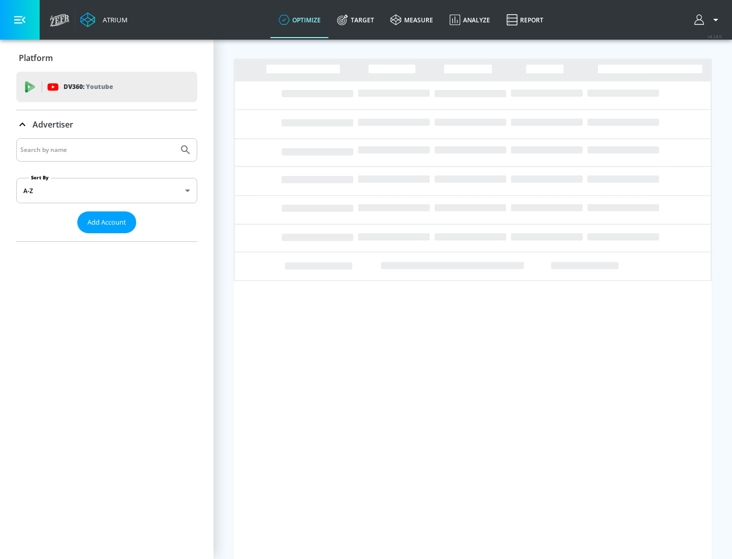 This screenshot has width=732, height=559. I want to click on p: Advertiser, so click(53, 125).